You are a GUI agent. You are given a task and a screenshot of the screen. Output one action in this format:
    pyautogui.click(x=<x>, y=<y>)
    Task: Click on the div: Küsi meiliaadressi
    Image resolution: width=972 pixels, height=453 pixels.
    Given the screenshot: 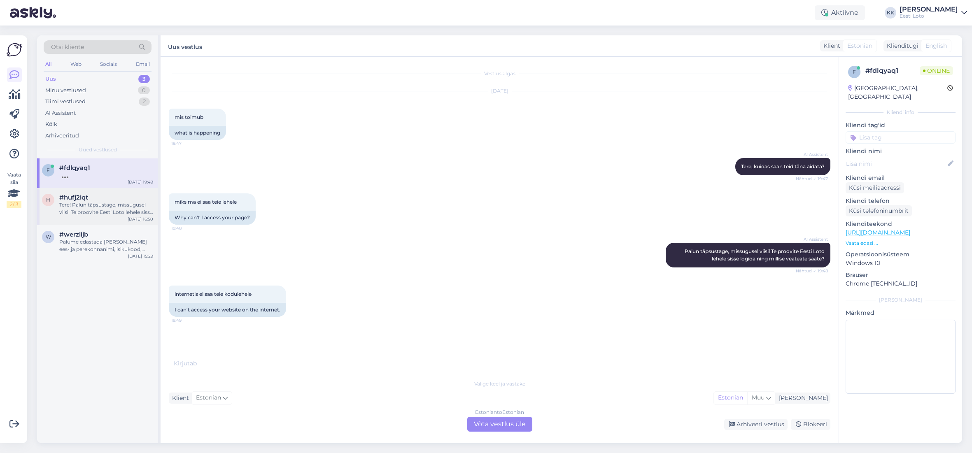 What is the action you would take?
    pyautogui.click(x=875, y=188)
    